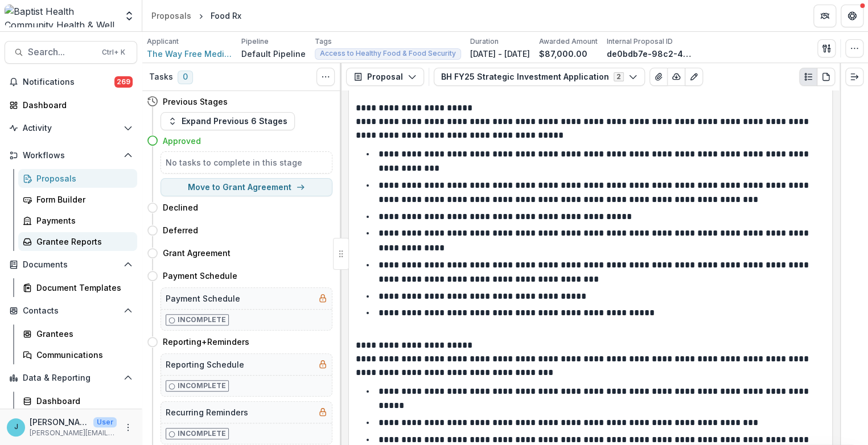  What do you see at coordinates (163, 42) in the screenshot?
I see `p: Applicant` at bounding box center [163, 42].